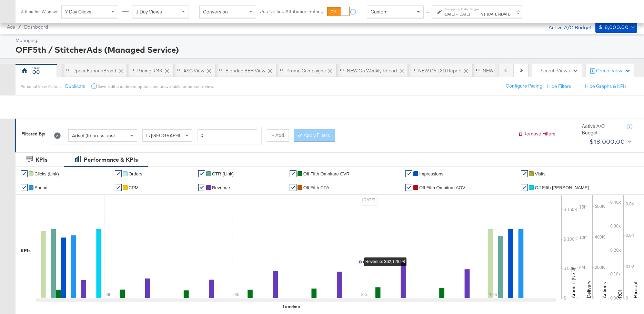  I want to click on div: NEW O5 Weekly Report, so click(372, 71).